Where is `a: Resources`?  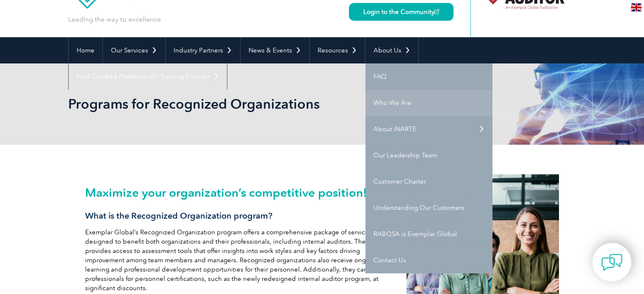 a: Resources is located at coordinates (337, 50).